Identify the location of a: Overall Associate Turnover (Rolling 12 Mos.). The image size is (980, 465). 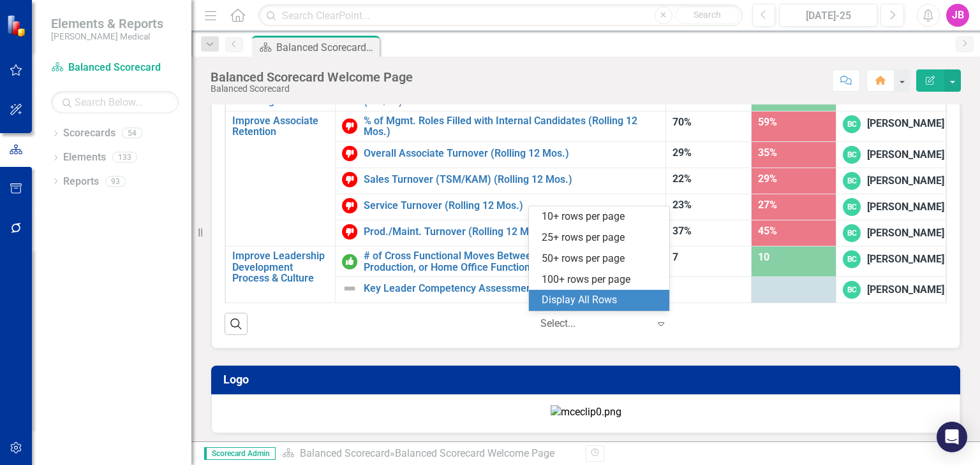
(511, 154).